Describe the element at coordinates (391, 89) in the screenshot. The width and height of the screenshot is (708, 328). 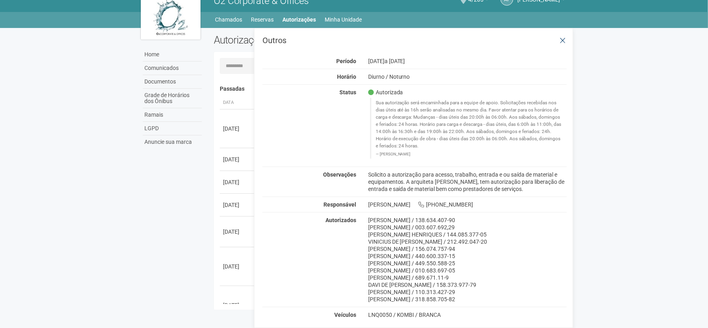
I see `h4: Passadas` at that location.